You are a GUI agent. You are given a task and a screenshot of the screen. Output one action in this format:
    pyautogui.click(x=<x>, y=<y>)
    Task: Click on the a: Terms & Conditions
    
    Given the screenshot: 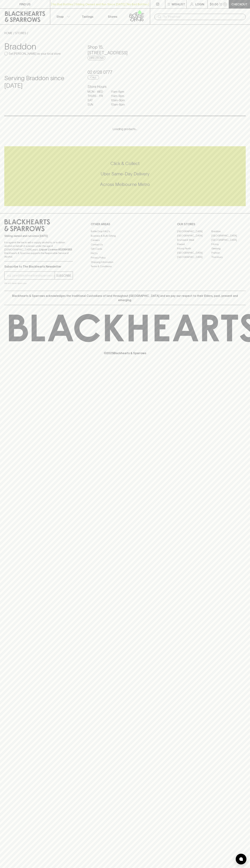 What is the action you would take?
    pyautogui.click(x=125, y=266)
    